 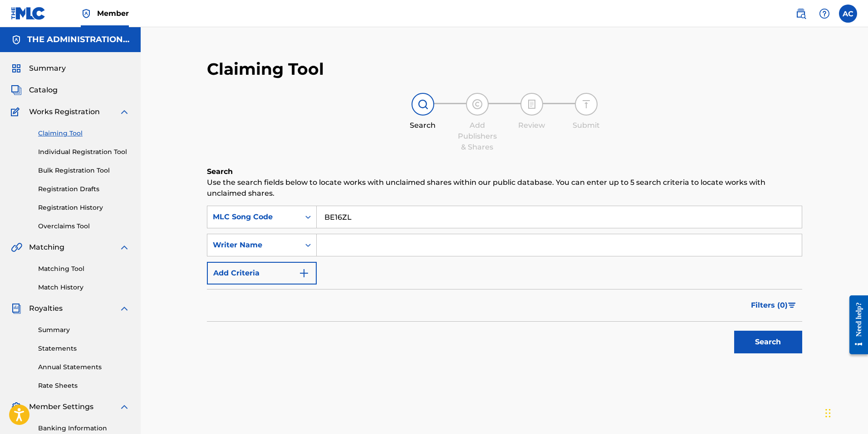 What do you see at coordinates (477, 137) in the screenshot?
I see `div: Add Publishers & Shares` at bounding box center [477, 137].